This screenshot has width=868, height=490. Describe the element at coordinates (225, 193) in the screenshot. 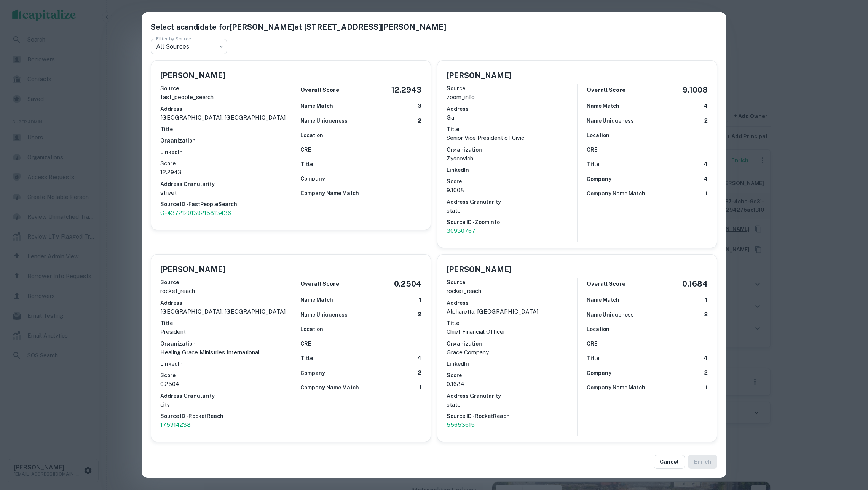

I see `p: street` at that location.